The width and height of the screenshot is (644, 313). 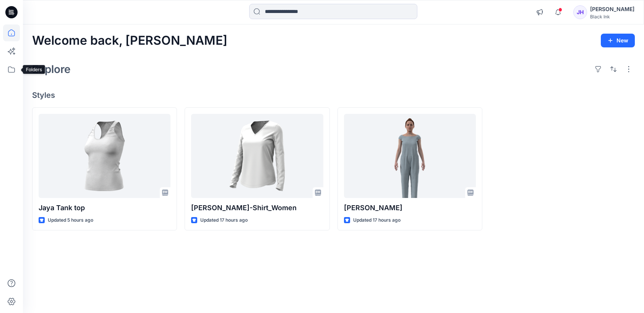 I want to click on a: Jaya Jumper, so click(x=410, y=156).